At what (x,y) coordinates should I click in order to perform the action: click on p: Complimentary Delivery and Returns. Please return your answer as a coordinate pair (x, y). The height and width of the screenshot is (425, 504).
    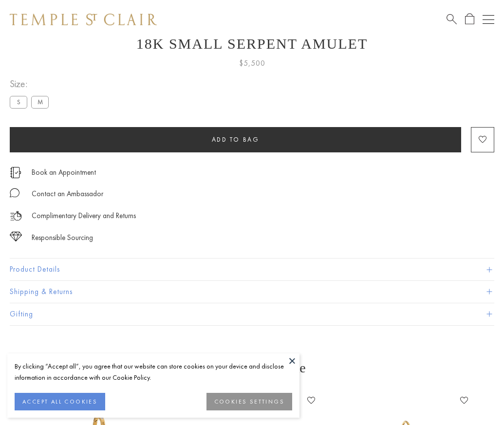
    Looking at the image, I should click on (83, 216).